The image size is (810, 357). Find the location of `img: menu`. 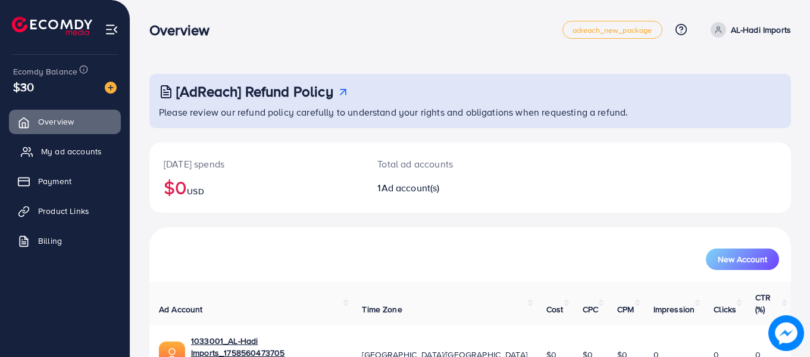

img: menu is located at coordinates (111, 29).